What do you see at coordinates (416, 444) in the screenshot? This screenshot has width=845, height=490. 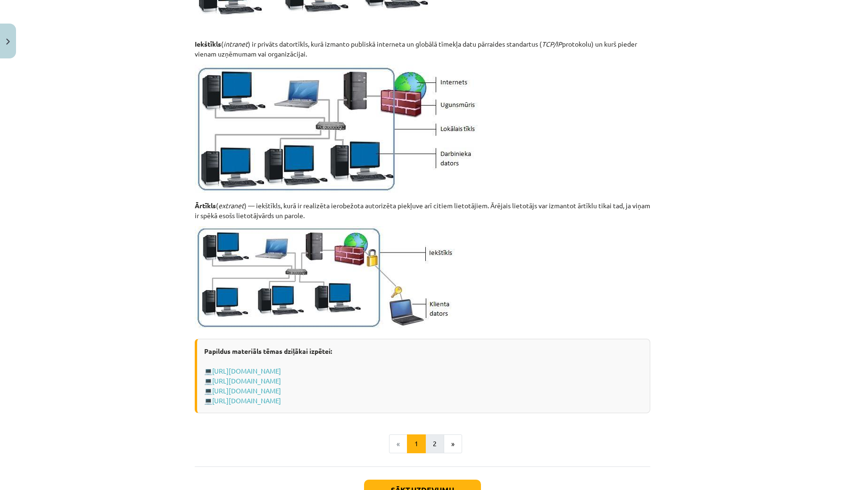 I see `button: 1` at bounding box center [416, 444].